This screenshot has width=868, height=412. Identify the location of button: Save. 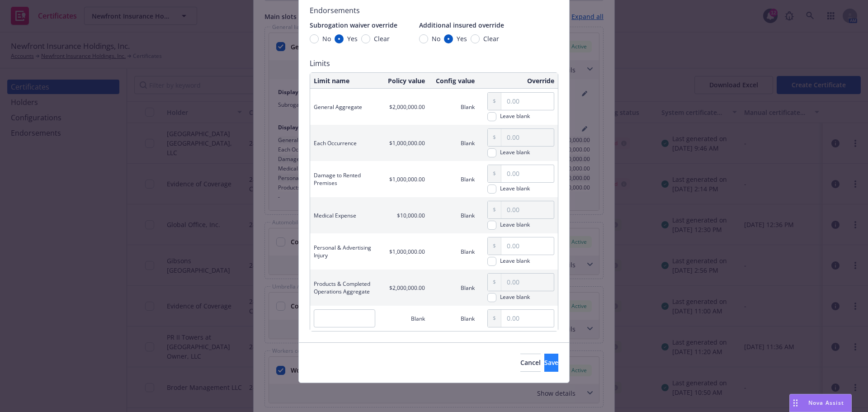
(551, 363).